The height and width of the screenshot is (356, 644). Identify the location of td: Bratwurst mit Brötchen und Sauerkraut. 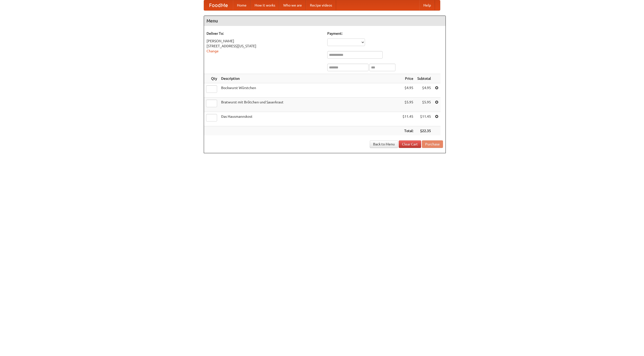
(310, 105).